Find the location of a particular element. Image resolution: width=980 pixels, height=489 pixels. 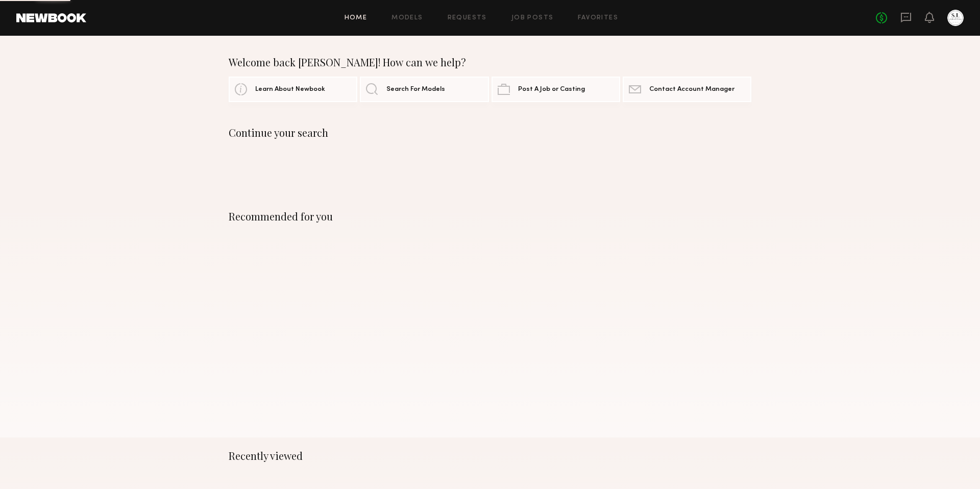

a: Post A Job or Casting is located at coordinates (556, 89).